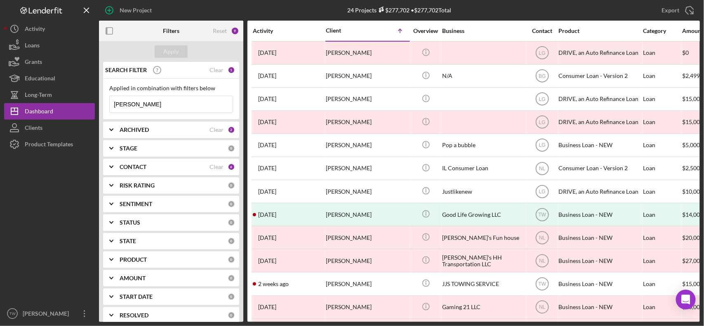 The height and width of the screenshot is (326, 704). Describe the element at coordinates (136, 10) in the screenshot. I see `div: New Project` at that location.